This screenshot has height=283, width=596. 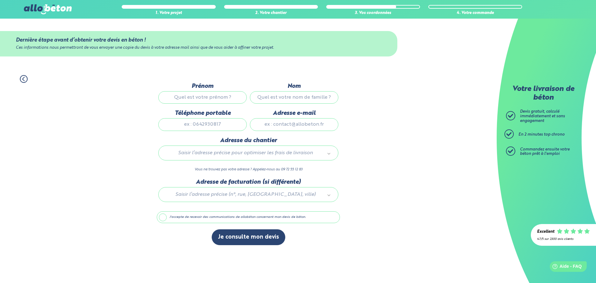 I want to click on img: allobéton, so click(x=48, y=9).